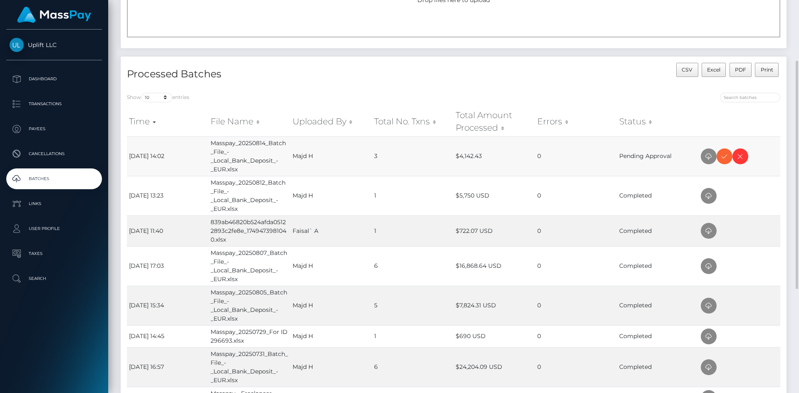  What do you see at coordinates (741, 70) in the screenshot?
I see `button: PDF` at bounding box center [741, 70].